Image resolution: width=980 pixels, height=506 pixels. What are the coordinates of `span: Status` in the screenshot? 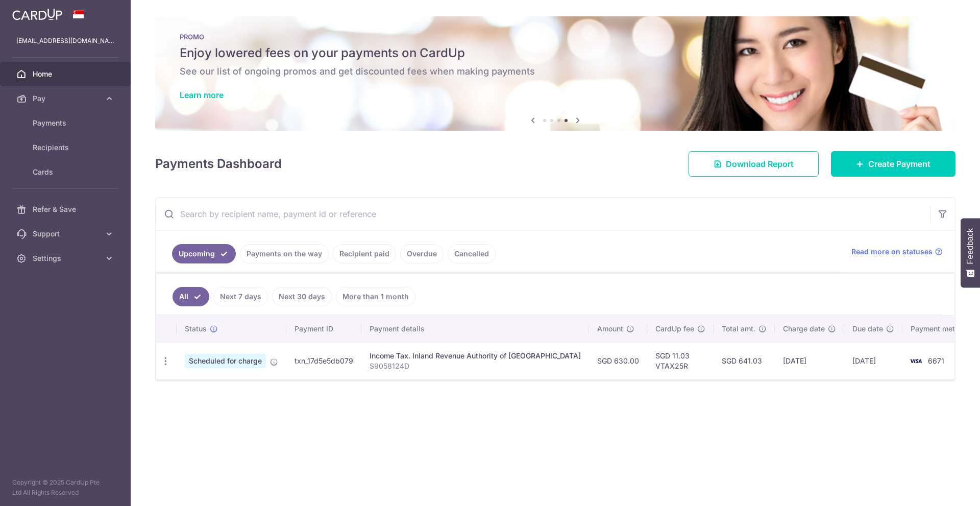 It's located at (195, 329).